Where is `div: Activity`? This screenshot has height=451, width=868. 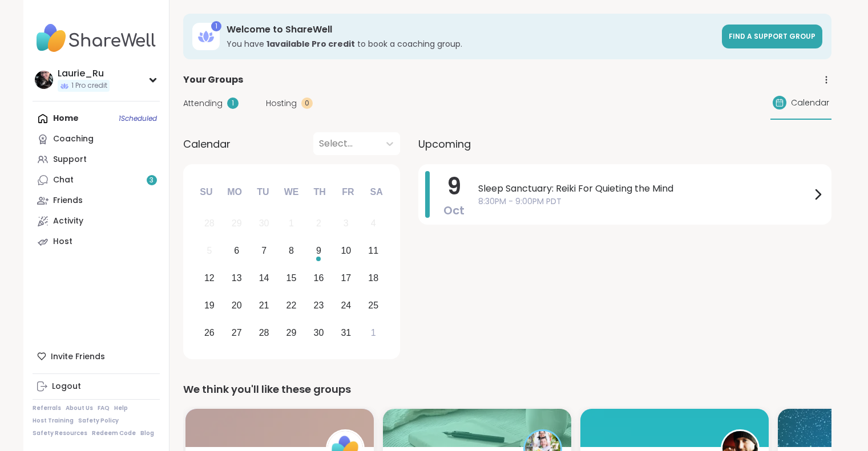
div: Activity is located at coordinates (68, 221).